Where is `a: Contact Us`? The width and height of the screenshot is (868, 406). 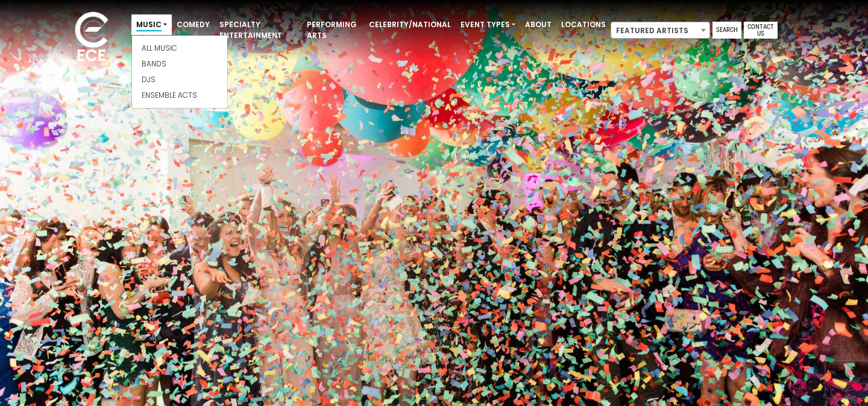
a: Contact Us is located at coordinates (761, 30).